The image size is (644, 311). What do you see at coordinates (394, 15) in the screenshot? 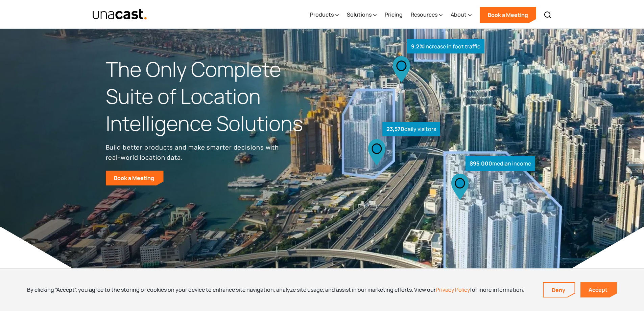
I see `a: Pricing` at bounding box center [394, 15].